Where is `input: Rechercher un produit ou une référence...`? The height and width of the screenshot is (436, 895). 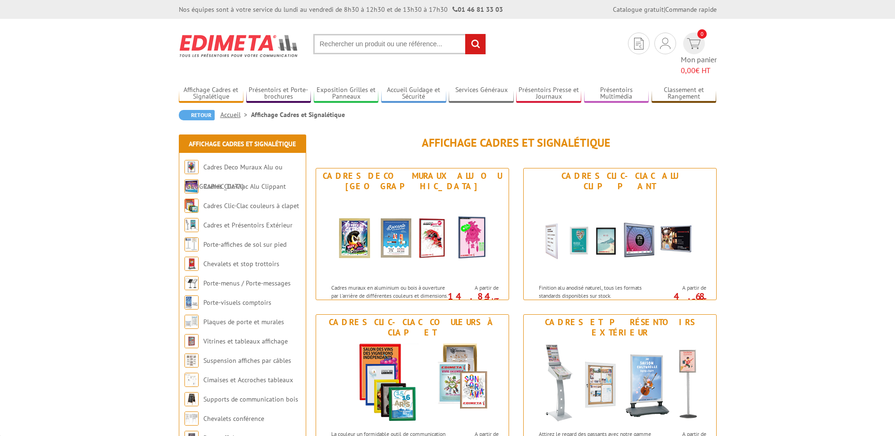
input: Rechercher un produit ou une référence... is located at coordinates (400, 44).